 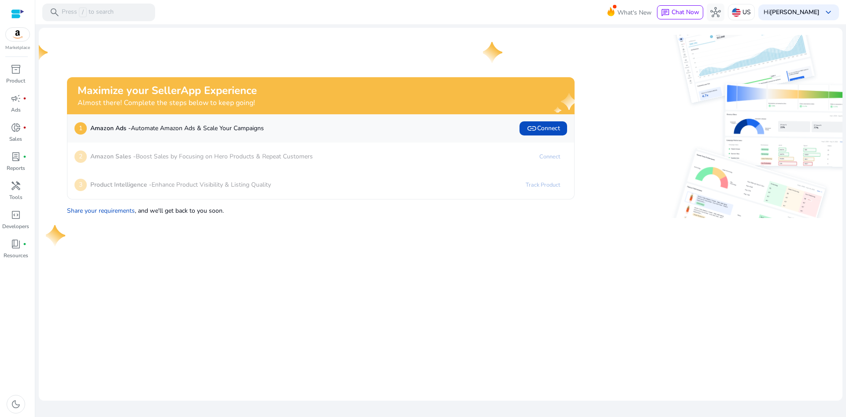 What do you see at coordinates (829, 12) in the screenshot?
I see `span: keyboard_arrow_down` at bounding box center [829, 12].